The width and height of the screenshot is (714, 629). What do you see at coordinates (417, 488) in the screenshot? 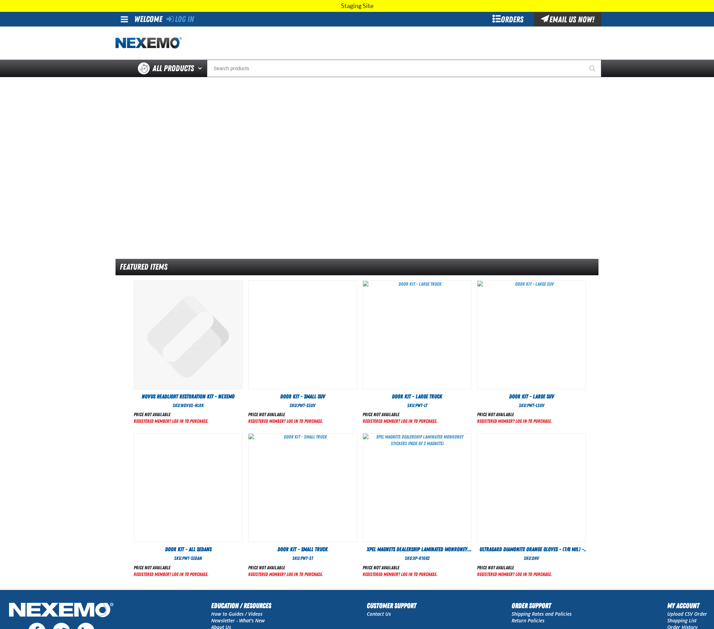
I see `img: XPEL Magnets Dealership Laminated Monroney Stickers (Pack of 2 Magnets)` at bounding box center [417, 488].